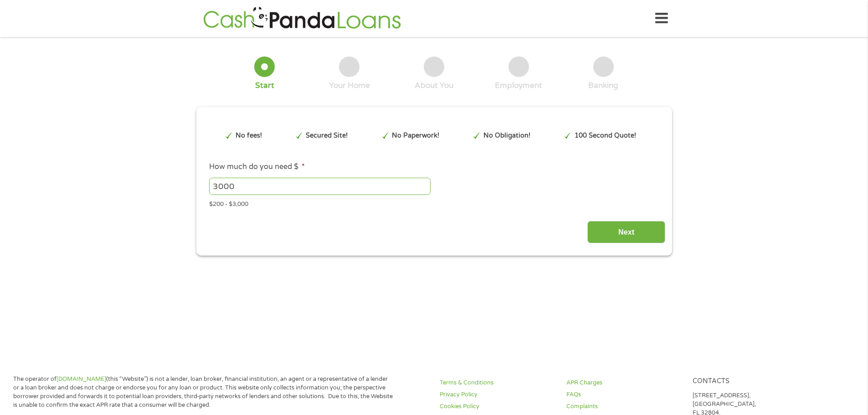 The width and height of the screenshot is (868, 415). What do you see at coordinates (265, 86) in the screenshot?
I see `div: Start` at bounding box center [265, 86].